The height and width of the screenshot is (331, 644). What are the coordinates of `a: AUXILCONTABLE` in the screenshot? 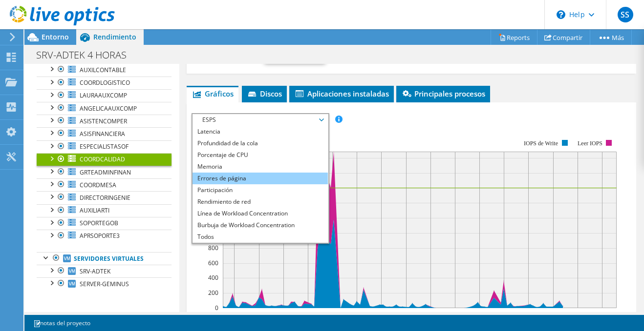 It's located at (104, 69).